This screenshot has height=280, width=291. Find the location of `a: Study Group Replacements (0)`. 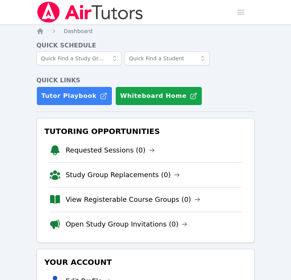

a: Study Group Replacements (0) is located at coordinates (123, 175).